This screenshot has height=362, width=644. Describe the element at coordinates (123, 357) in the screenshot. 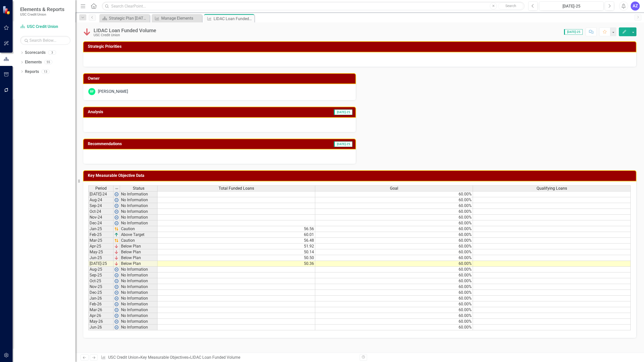

I see `a: USC Credit Union` at that location.